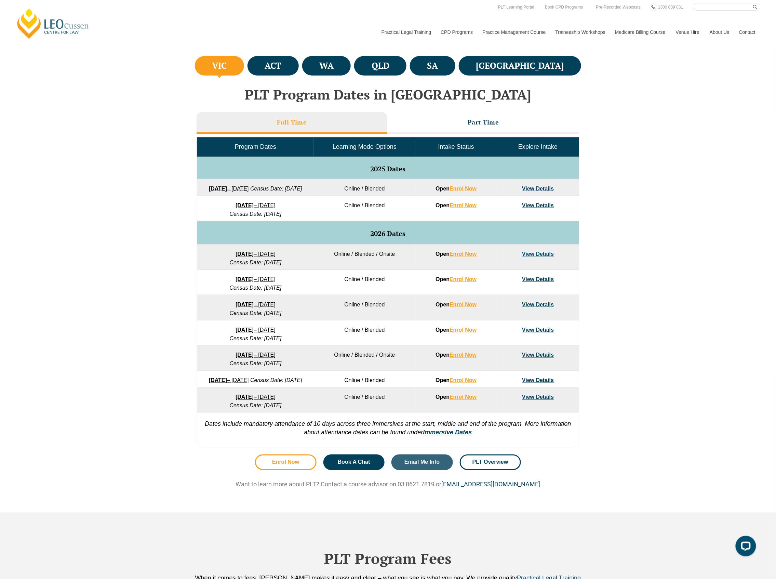  Describe the element at coordinates (381, 66) in the screenshot. I see `h4: QLD` at that location.